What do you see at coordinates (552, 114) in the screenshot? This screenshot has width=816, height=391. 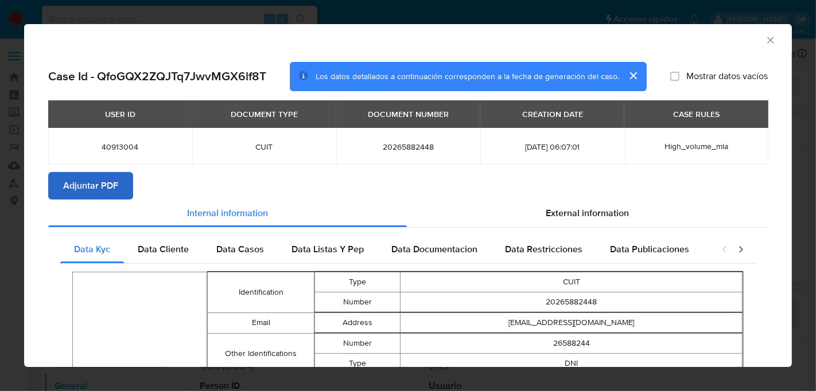 I see `div: CREATION DATE` at bounding box center [552, 114].